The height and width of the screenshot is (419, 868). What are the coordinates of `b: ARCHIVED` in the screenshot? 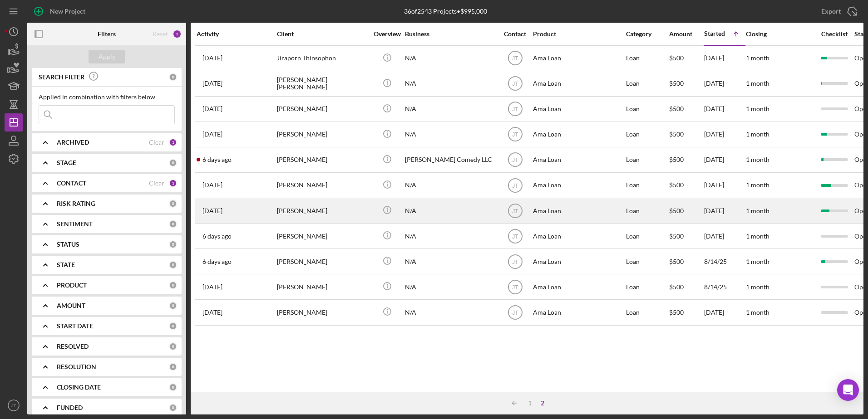 It's located at (73, 143).